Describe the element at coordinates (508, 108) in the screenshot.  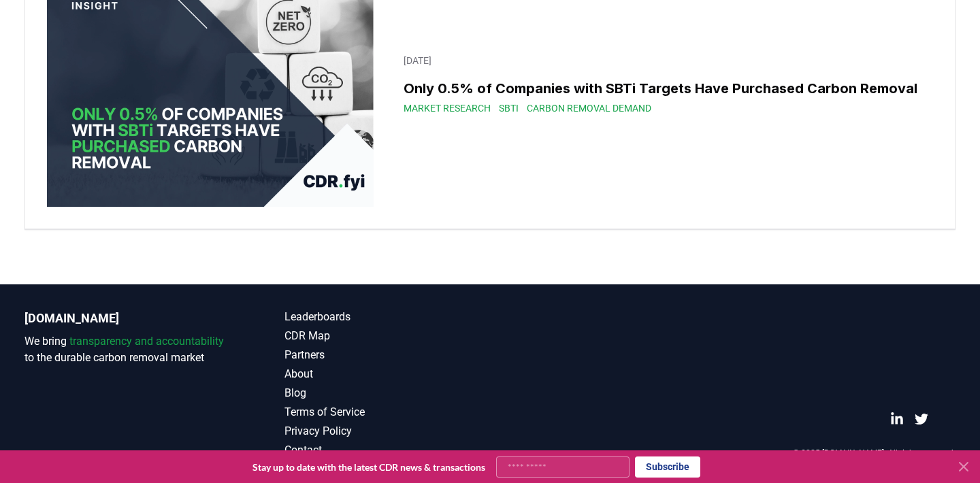
I see `span: SBTi` at that location.